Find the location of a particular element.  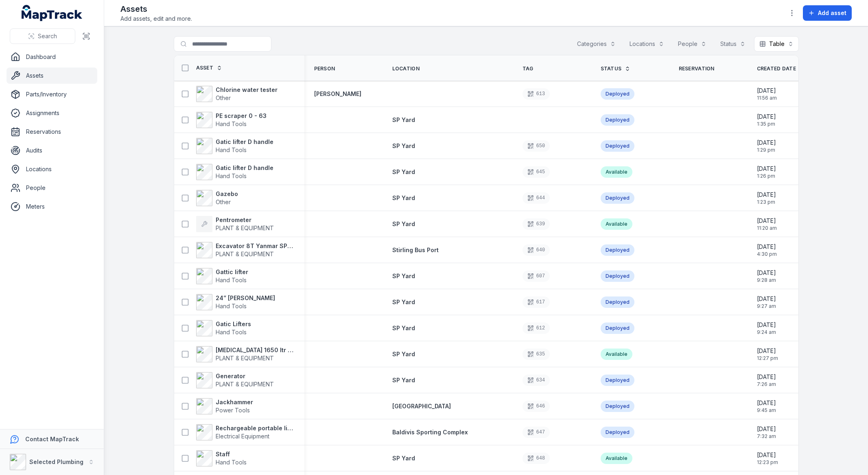

strong: Gattic lifter is located at coordinates (232, 273).